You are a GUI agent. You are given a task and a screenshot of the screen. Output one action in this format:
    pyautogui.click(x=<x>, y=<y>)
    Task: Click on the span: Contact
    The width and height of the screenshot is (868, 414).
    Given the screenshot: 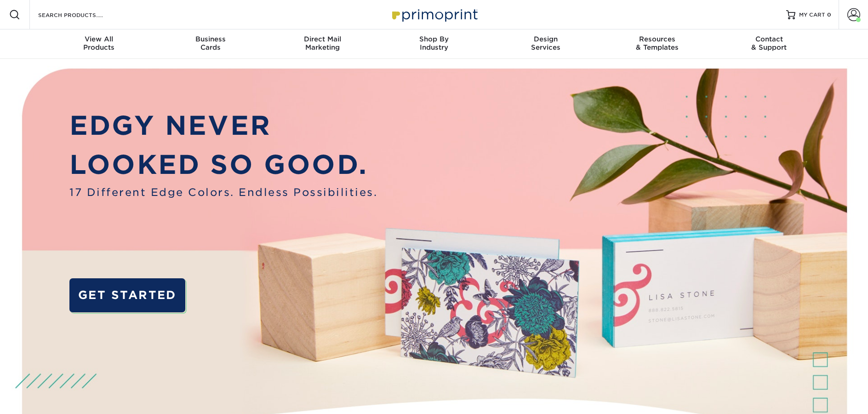 What is the action you would take?
    pyautogui.click(x=769, y=39)
    